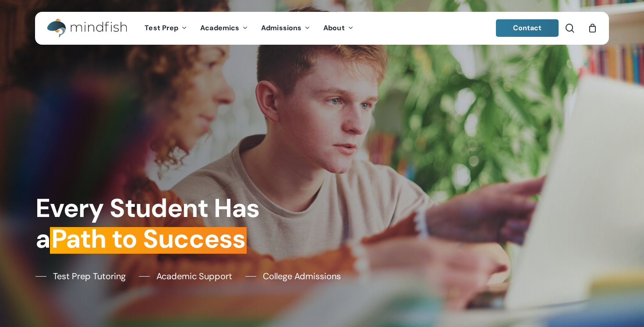  Describe the element at coordinates (249, 28) in the screenshot. I see `nav: Main Menu` at that location.